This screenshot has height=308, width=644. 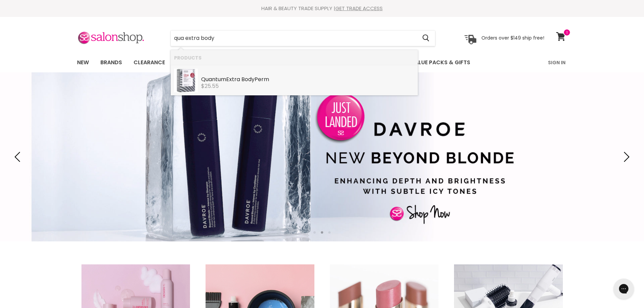 What do you see at coordinates (303, 38) in the screenshot?
I see `form: Product` at bounding box center [303, 38].